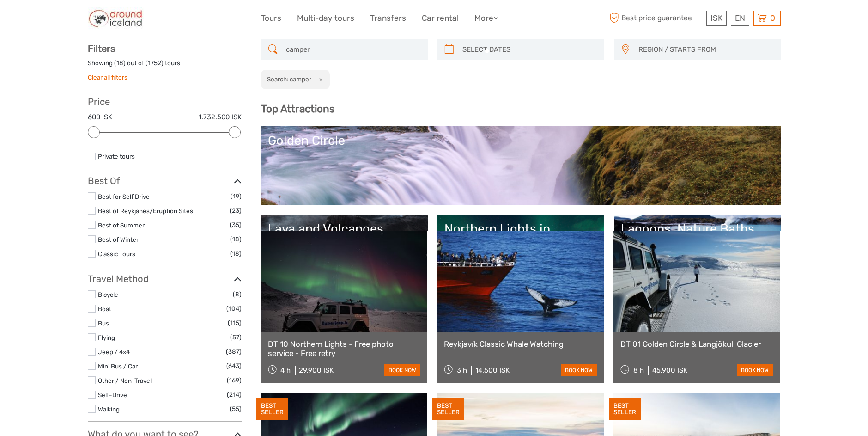 The width and height of the screenshot is (868, 436). Describe the element at coordinates (116, 253) in the screenshot. I see `a: Classic Tours` at that location.